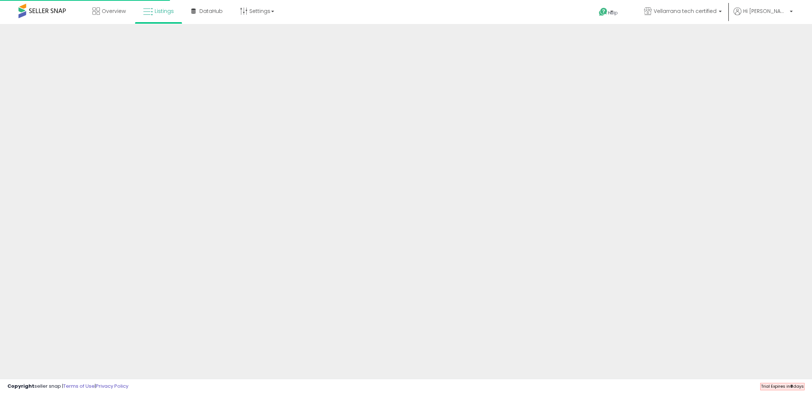  What do you see at coordinates (612, 13) in the screenshot?
I see `span: Help` at bounding box center [612, 13].